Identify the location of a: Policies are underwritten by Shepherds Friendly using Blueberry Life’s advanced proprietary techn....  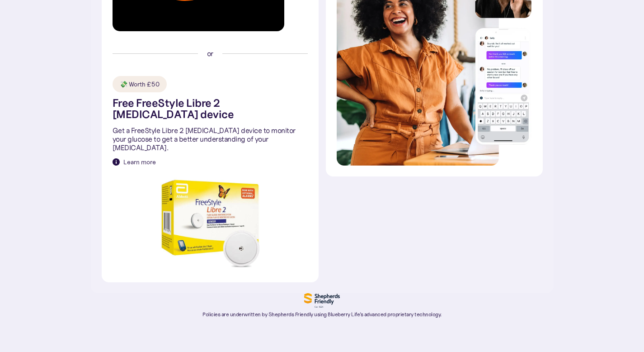
(322, 305).